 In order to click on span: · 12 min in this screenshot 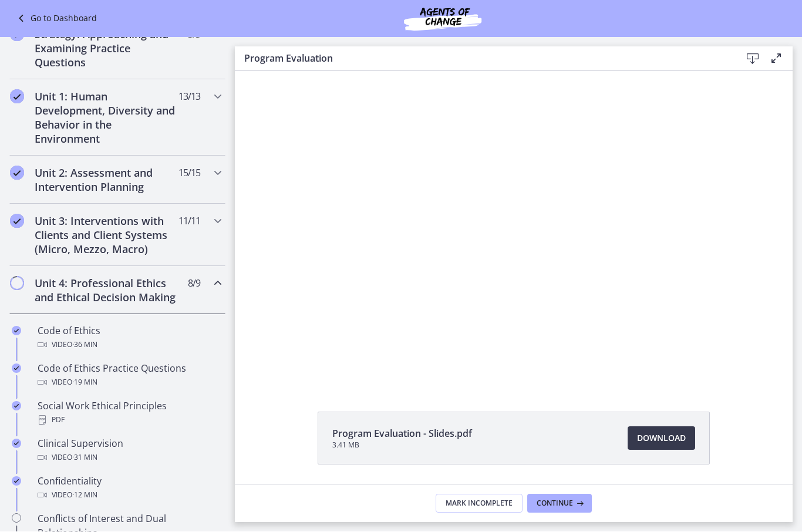, I will do `click(84, 495)`.